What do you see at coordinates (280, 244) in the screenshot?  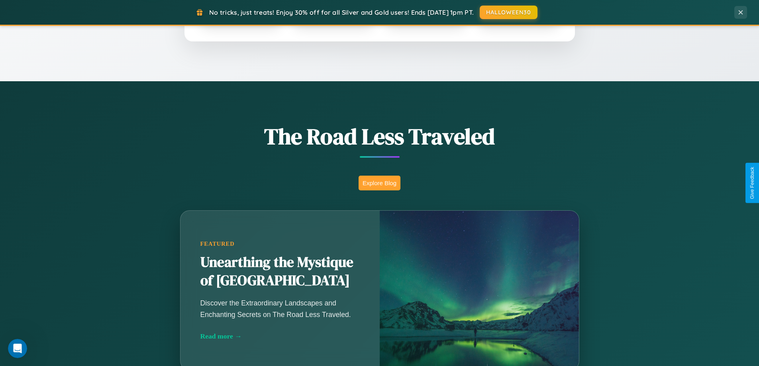 I see `div: Featured` at bounding box center [280, 244].